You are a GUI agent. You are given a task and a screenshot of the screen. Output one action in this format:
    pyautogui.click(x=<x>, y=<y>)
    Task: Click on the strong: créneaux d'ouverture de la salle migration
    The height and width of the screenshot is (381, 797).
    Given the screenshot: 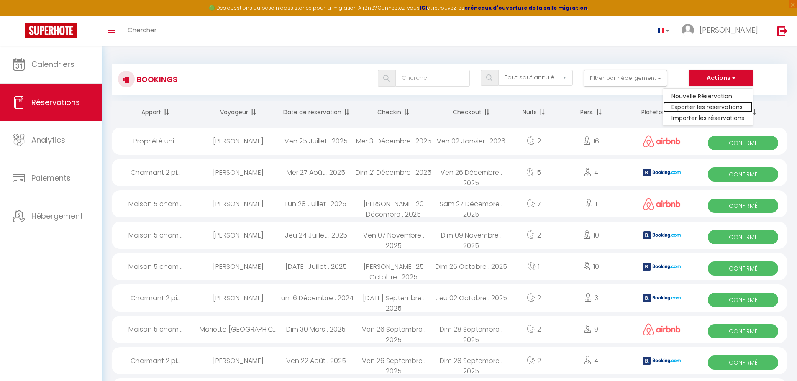 What is the action you would take?
    pyautogui.click(x=526, y=8)
    